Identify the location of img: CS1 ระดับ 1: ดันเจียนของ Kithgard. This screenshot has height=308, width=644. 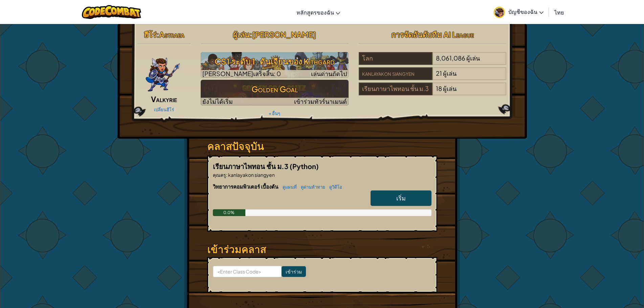
(275, 65).